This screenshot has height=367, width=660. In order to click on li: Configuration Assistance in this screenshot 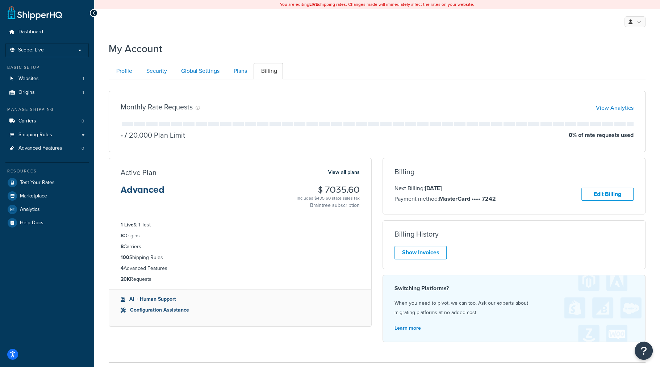, I will do `click(240, 310)`.